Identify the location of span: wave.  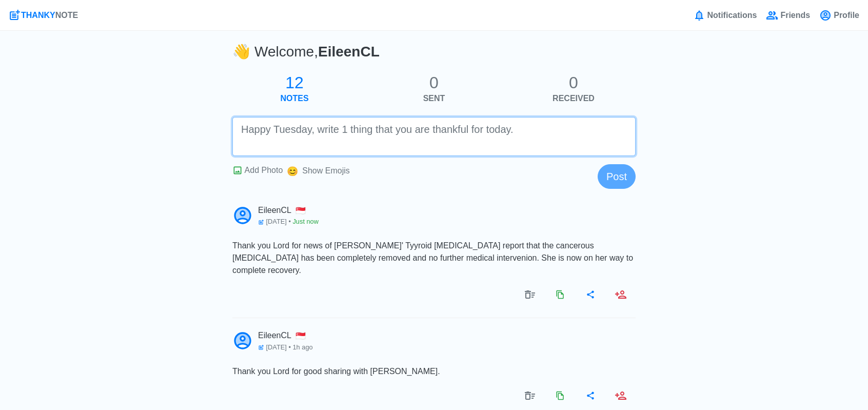
(241, 51).